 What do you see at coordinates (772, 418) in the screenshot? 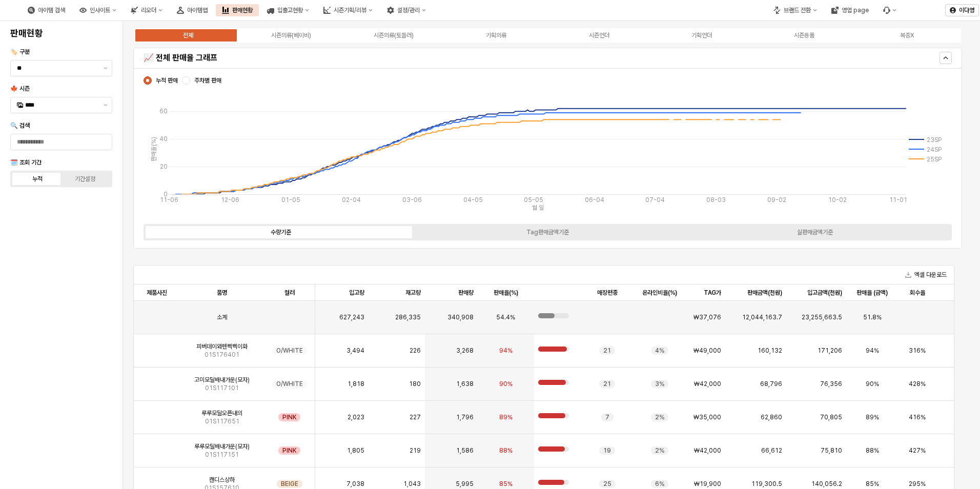
I see `span: 62,860` at bounding box center [772, 418].